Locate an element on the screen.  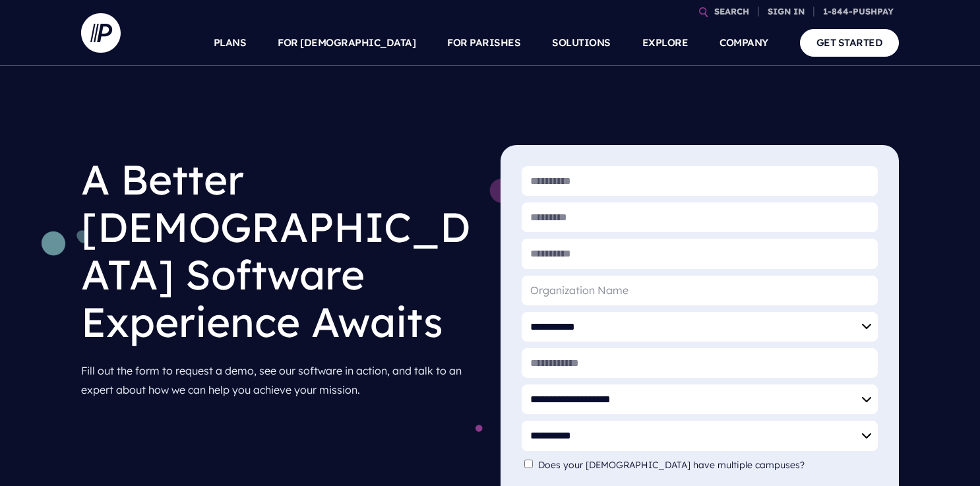
a: EXPLORE is located at coordinates (666, 43).